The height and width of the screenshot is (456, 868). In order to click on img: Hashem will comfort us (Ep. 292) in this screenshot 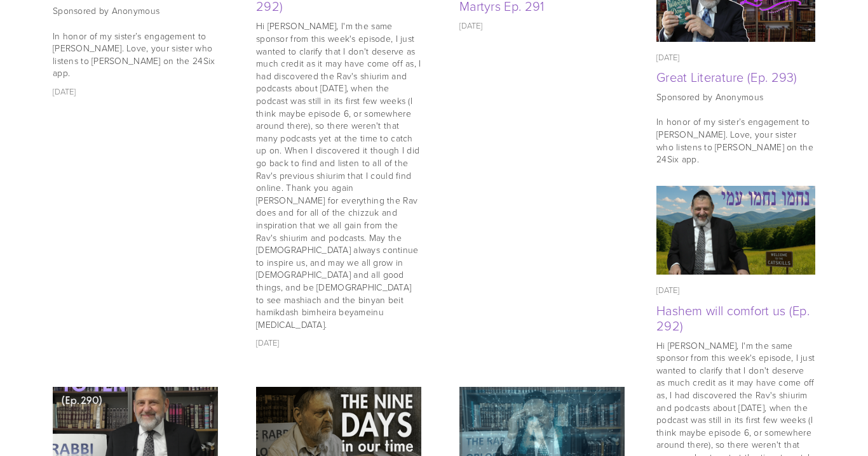, I will do `click(735, 230)`.